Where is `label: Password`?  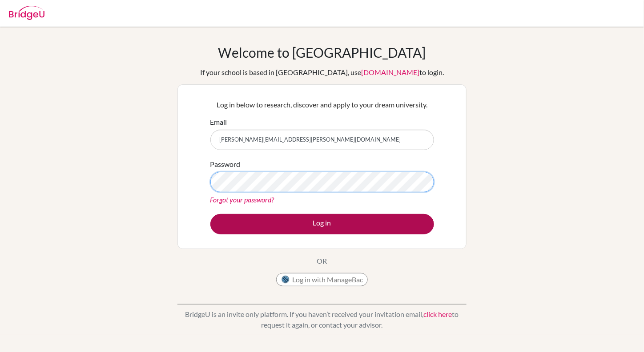 label: Password is located at coordinates (225, 164).